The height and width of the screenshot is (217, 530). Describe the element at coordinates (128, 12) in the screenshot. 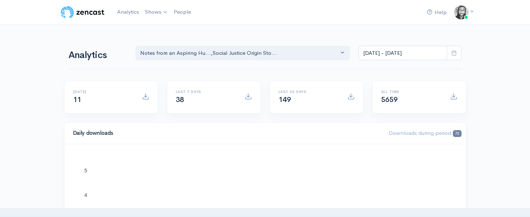

I see `a: Analytics` at that location.